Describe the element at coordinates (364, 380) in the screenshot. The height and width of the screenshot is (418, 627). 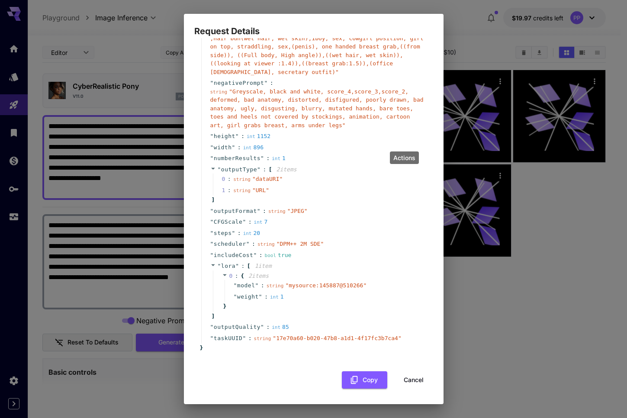
I see `button: Copy` at that location.